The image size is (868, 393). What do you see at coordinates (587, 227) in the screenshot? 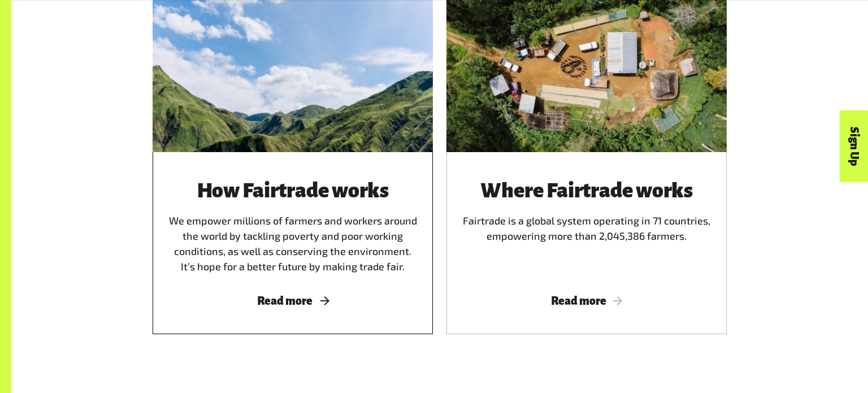
I see `div: Fairtrade is a global system operating in 71 countries, empowering more than 2,045,386 farmers.` at bounding box center [587, 227].